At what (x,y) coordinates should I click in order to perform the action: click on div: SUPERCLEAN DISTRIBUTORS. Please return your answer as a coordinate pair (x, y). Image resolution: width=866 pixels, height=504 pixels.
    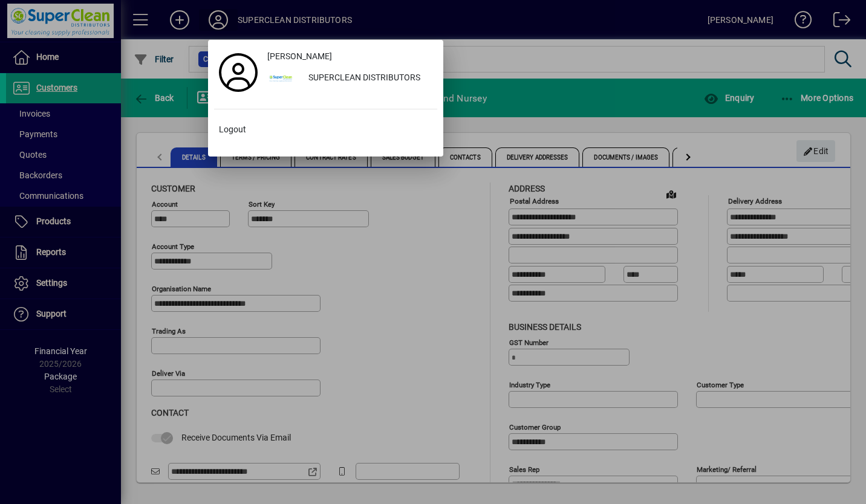
    Looking at the image, I should click on (368, 79).